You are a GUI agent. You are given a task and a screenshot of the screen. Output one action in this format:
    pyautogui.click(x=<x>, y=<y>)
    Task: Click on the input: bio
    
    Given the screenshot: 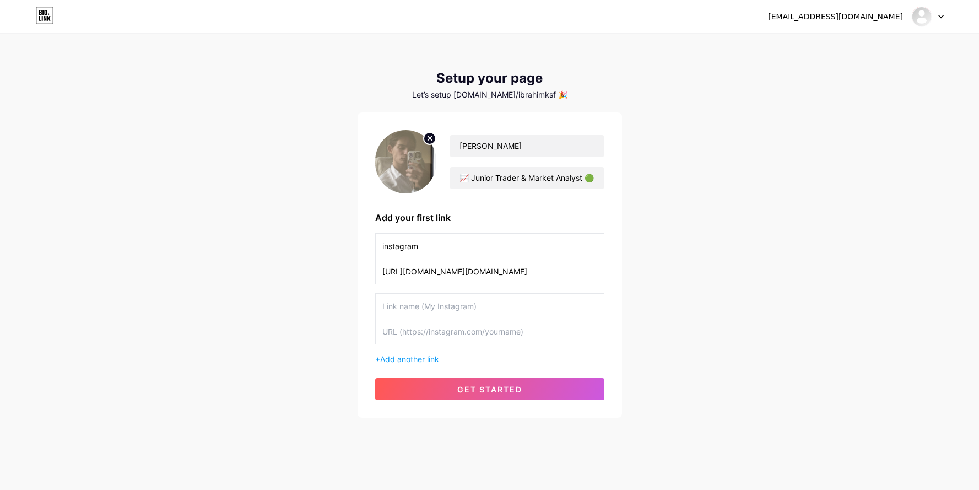 What is the action you would take?
    pyautogui.click(x=527, y=178)
    